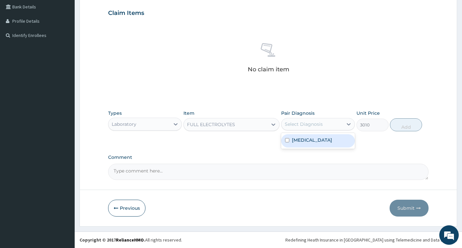 This screenshot has width=462, height=248. Describe the element at coordinates (268, 69) in the screenshot. I see `p: No claim item` at that location.